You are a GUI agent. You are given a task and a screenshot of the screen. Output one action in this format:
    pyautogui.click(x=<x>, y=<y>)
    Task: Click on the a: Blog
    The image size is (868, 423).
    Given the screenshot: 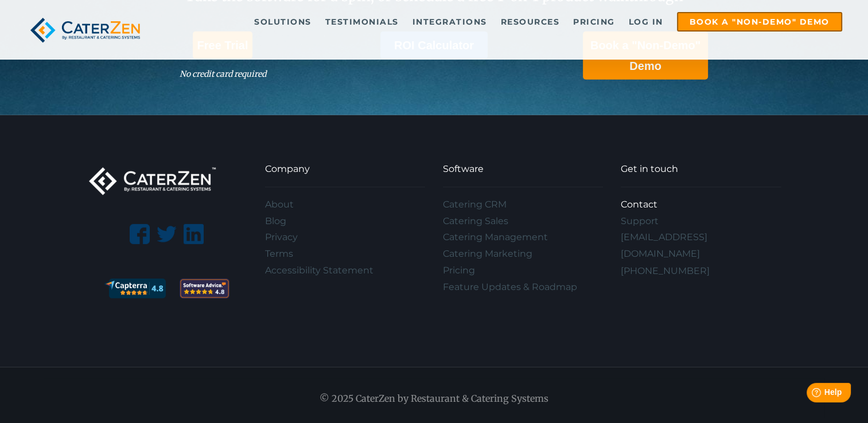 What is the action you would take?
    pyautogui.click(x=345, y=221)
    